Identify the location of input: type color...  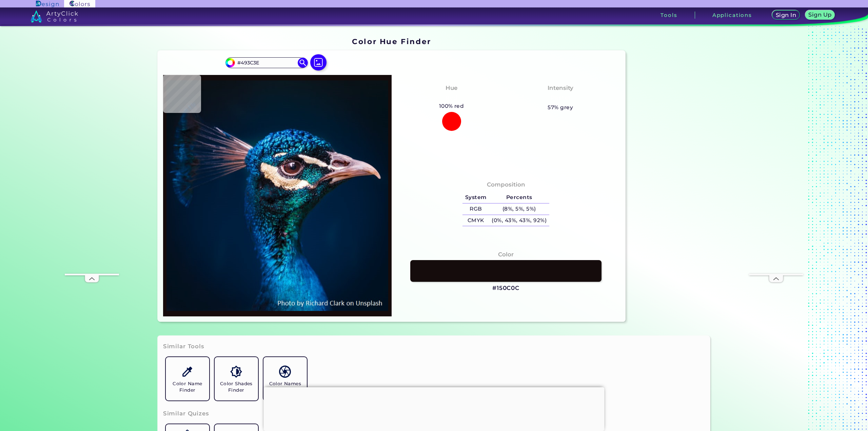
(266, 62).